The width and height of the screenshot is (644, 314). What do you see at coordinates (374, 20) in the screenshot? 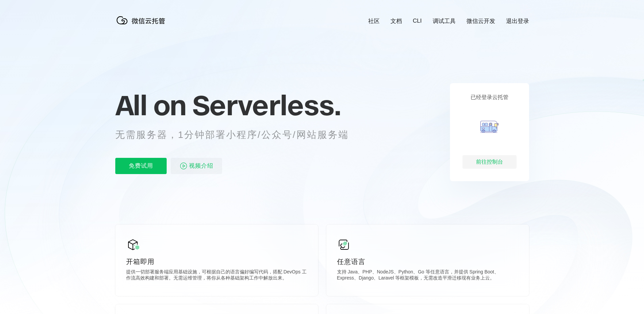
I see `a: 社区` at bounding box center [374, 20].